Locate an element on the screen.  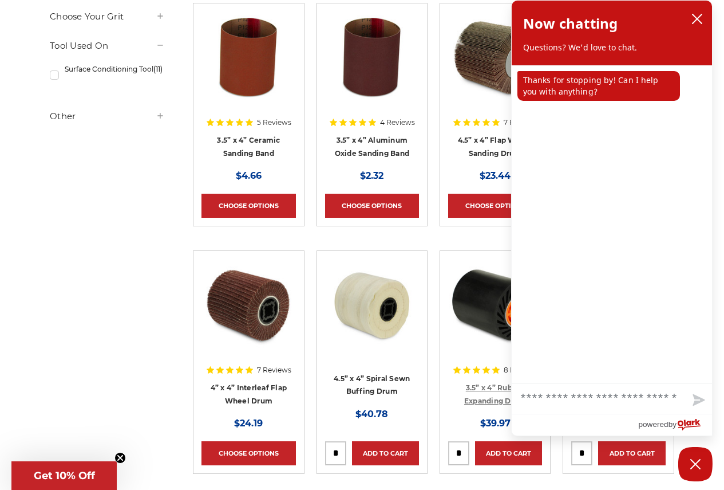
a: 4” x 4” Interleaf Flap Wheel Drum is located at coordinates (249, 394).